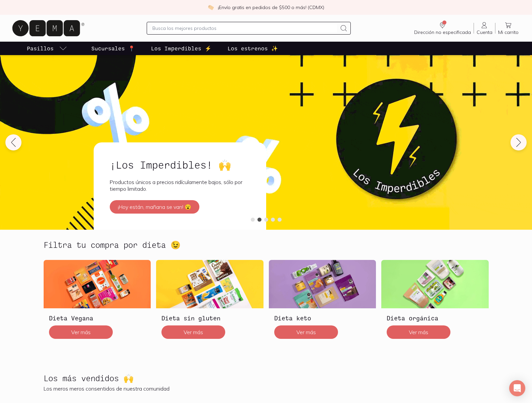  What do you see at coordinates (435, 284) in the screenshot?
I see `img: Dieta orgánica` at bounding box center [435, 284].